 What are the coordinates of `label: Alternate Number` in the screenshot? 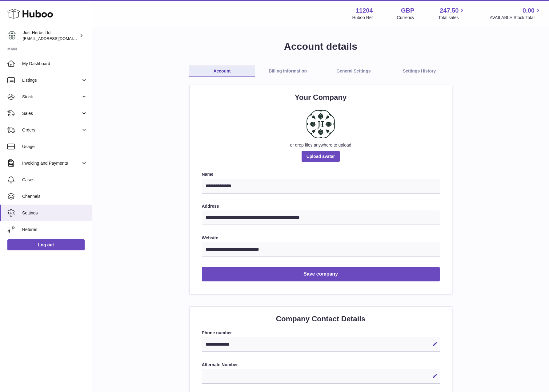 It's located at (321, 365).